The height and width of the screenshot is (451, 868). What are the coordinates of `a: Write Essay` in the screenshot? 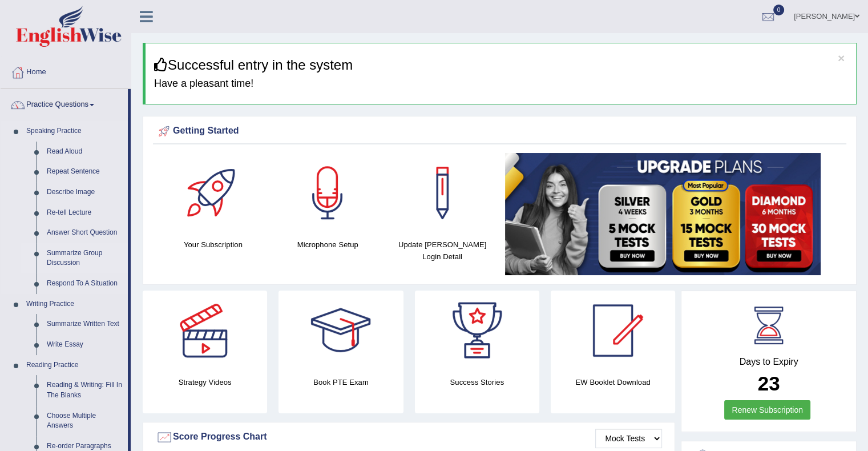 It's located at (84, 345).